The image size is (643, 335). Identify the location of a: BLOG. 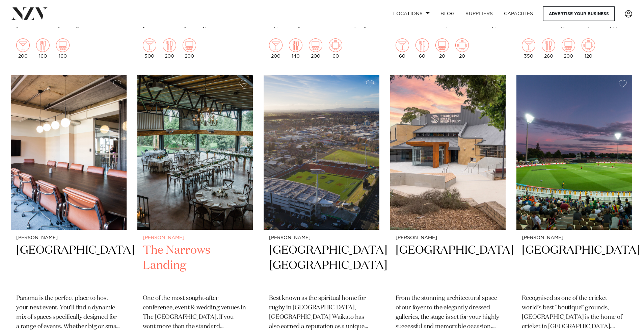
(447, 13).